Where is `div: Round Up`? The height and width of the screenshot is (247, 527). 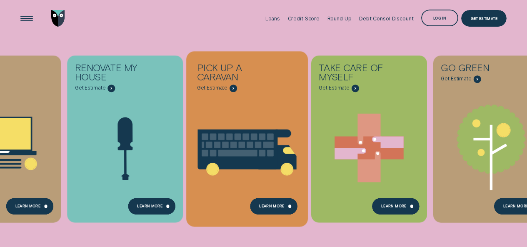
div: Round Up is located at coordinates (340, 18).